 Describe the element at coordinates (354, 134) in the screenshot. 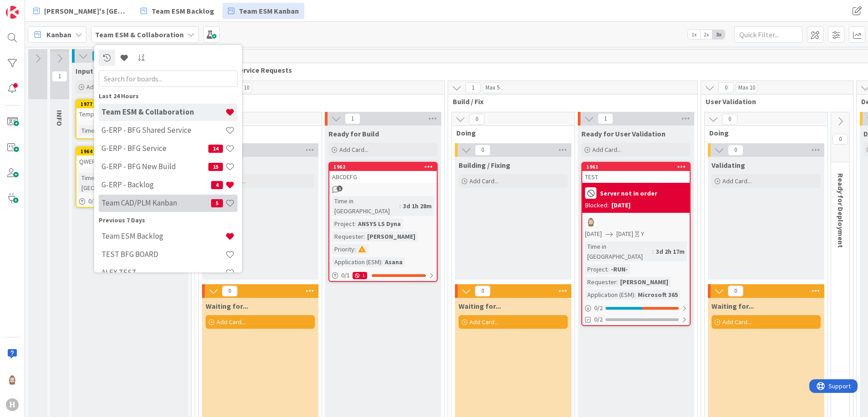

I see `span: Ready for Build` at that location.